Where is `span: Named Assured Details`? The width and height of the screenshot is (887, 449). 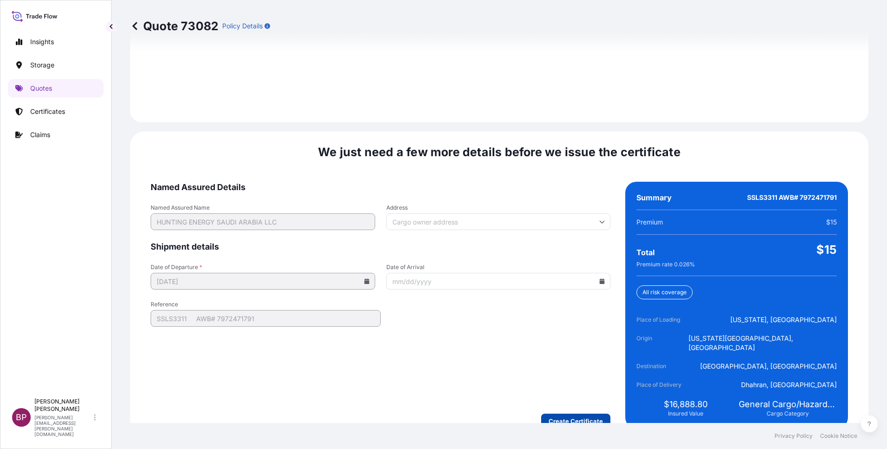 span: Named Assured Details is located at coordinates (380, 187).